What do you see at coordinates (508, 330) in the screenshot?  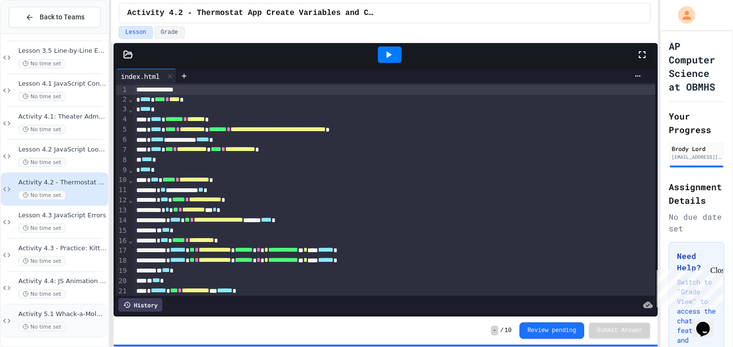 I see `span: 10` at bounding box center [508, 330].